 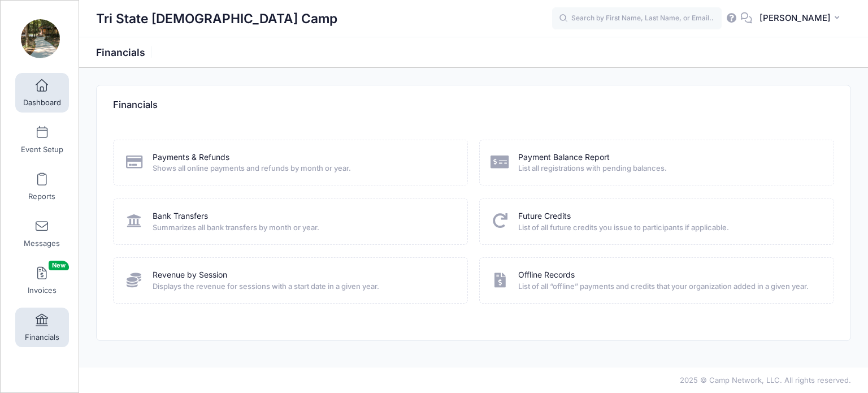 What do you see at coordinates (303, 227) in the screenshot?
I see `span: Summarizes all bank transfers by month or year.` at bounding box center [303, 227].